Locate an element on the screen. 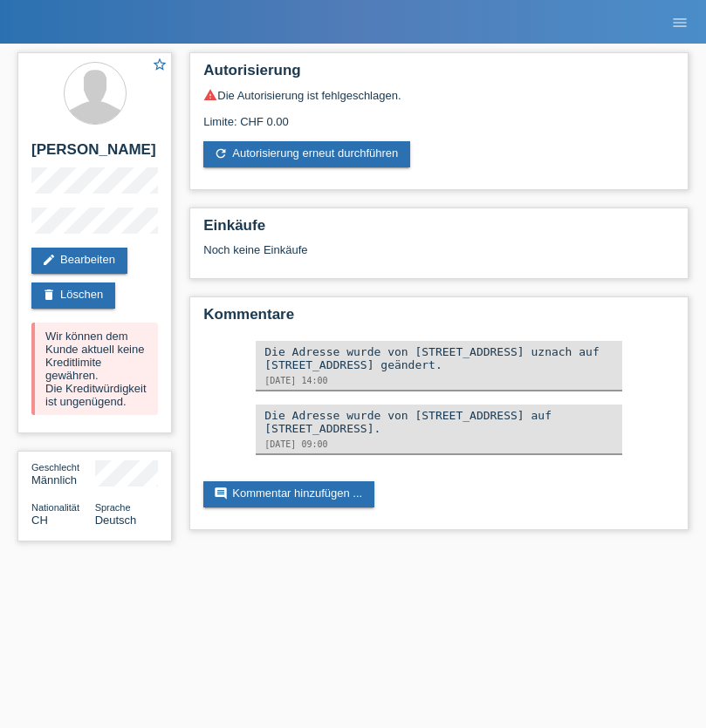  a: editBearbeiten is located at coordinates (80, 260).